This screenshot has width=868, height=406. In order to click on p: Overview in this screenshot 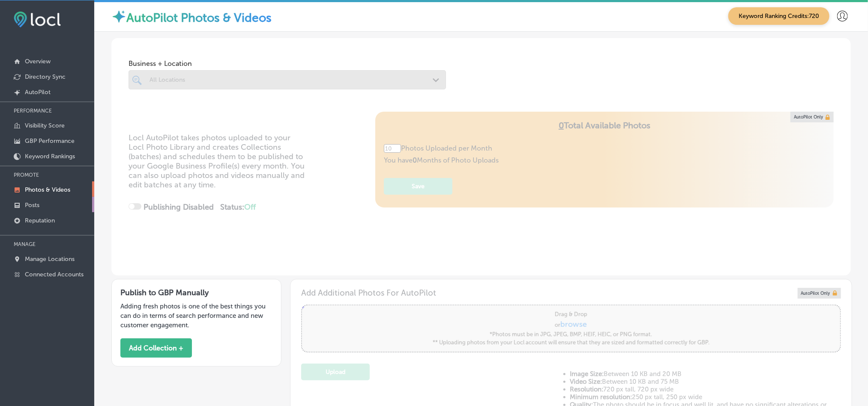, I will do `click(38, 61)`.